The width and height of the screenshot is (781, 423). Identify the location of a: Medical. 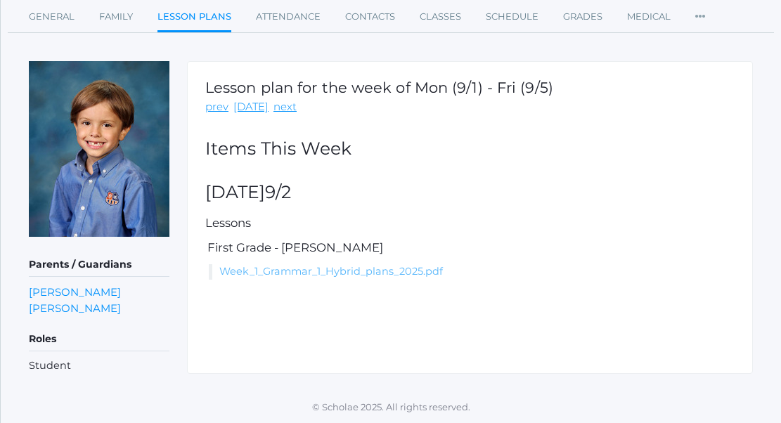
(649, 17).